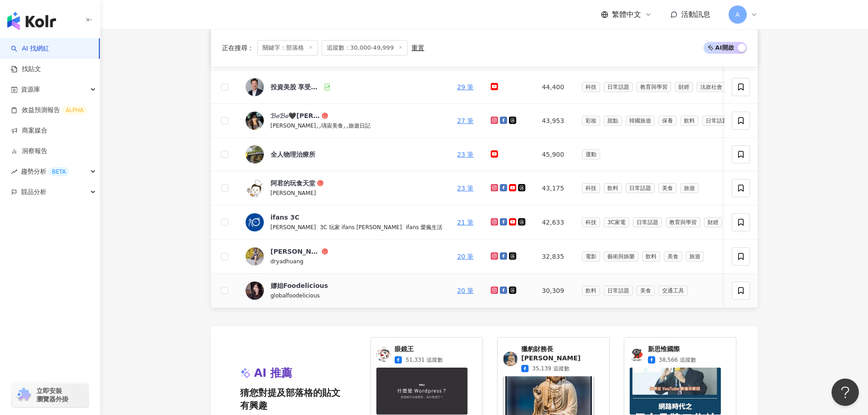  Describe the element at coordinates (555, 256) in the screenshot. I see `td: 32,835` at that location.